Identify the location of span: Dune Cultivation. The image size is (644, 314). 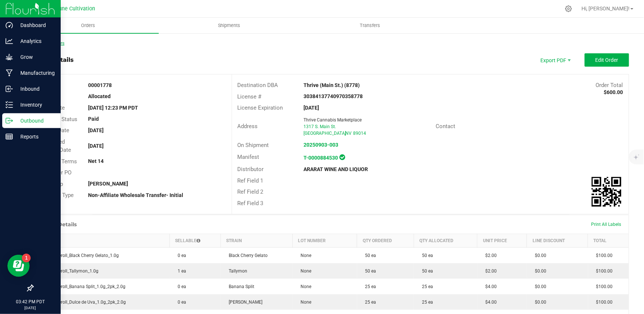
(75, 9).